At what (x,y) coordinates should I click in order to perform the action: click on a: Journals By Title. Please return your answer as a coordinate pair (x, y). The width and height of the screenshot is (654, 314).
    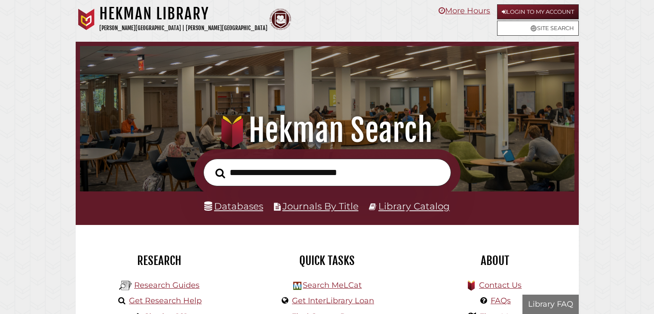
    Looking at the image, I should click on (320, 206).